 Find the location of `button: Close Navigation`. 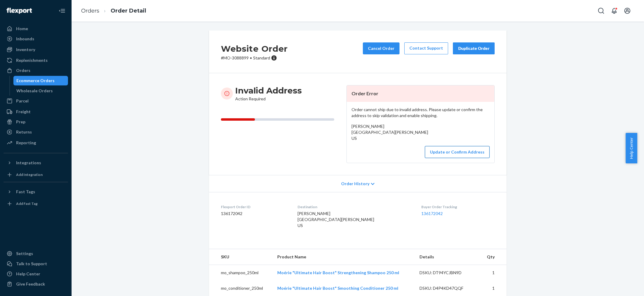

button: Close Navigation is located at coordinates (62, 11).